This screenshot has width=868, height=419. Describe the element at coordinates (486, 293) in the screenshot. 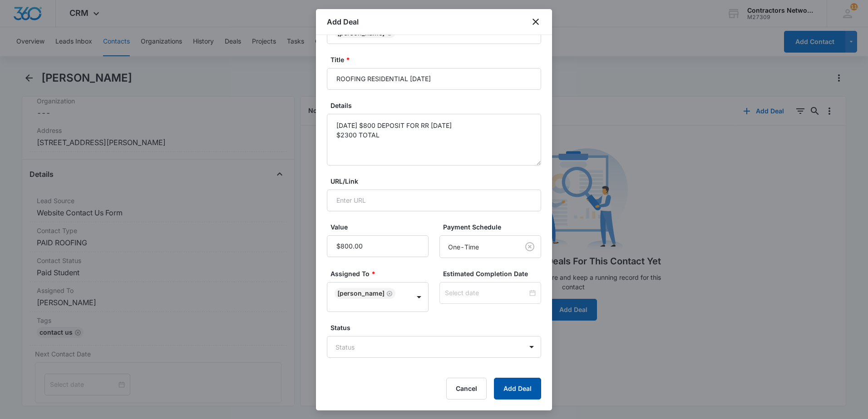

I see `input: Select date` at that location.